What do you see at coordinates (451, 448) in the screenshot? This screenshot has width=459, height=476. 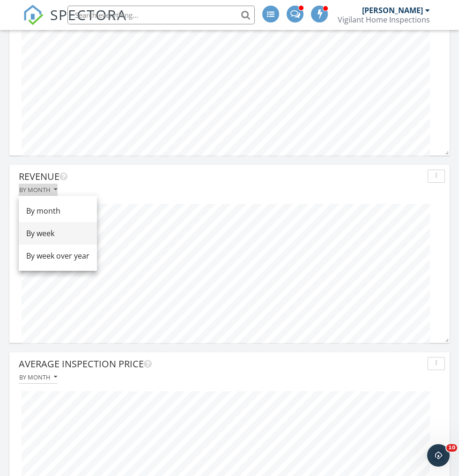 I see `span: 10` at bounding box center [451, 448].